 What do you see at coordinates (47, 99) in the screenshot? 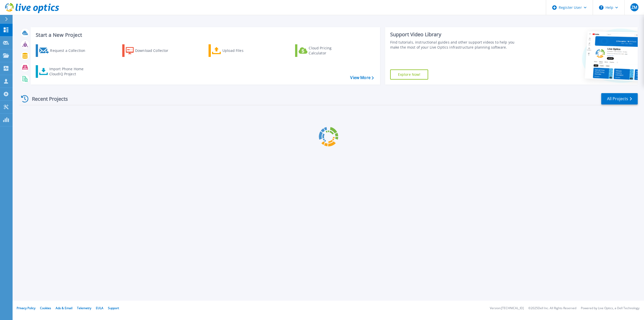
I see `div: Recent Projects` at bounding box center [47, 99].